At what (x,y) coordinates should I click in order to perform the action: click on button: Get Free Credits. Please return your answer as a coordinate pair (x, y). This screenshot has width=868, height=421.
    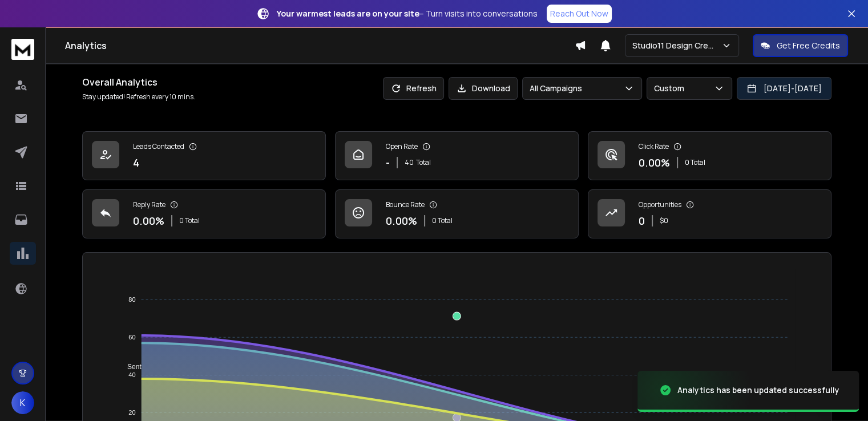
    Looking at the image, I should click on (800, 46).